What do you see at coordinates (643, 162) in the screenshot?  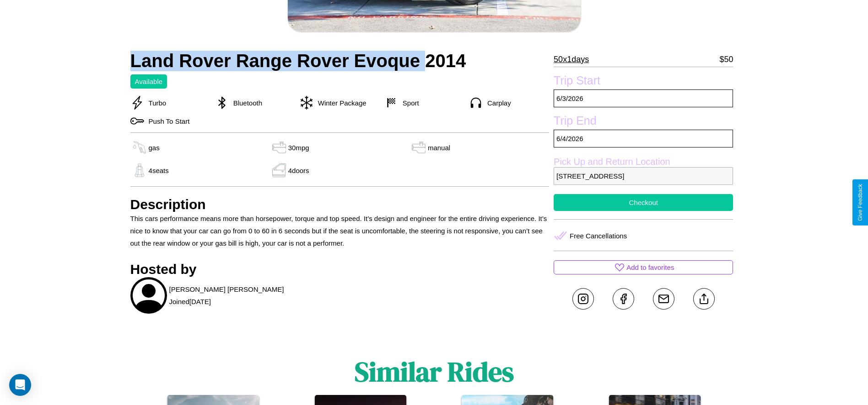 I see `label: Pick Up and Return Location` at bounding box center [643, 162].